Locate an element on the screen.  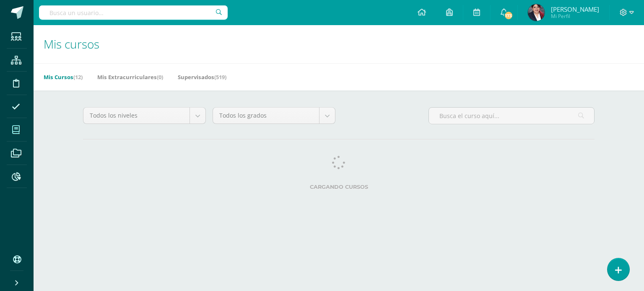
a: Mis Extracurriculares(0) is located at coordinates (130, 77).